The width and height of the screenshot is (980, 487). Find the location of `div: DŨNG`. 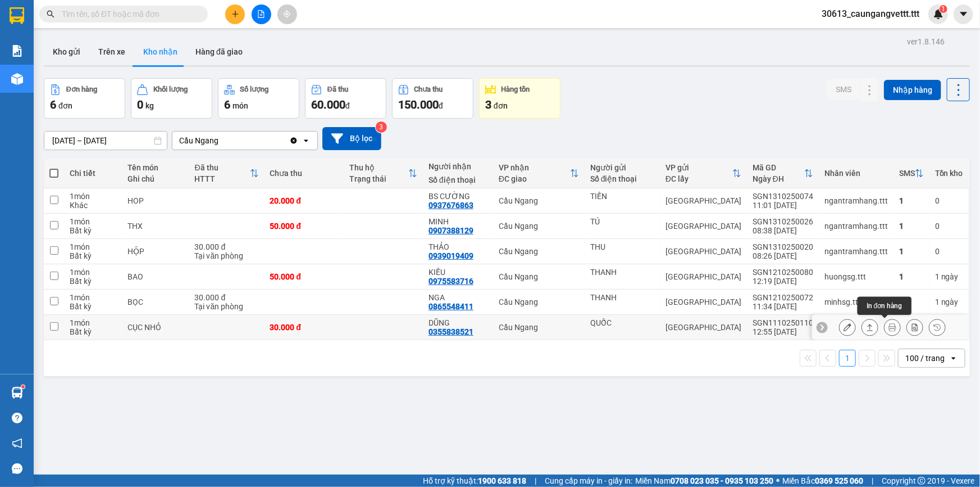

div: DŨNG is located at coordinates (458, 323).